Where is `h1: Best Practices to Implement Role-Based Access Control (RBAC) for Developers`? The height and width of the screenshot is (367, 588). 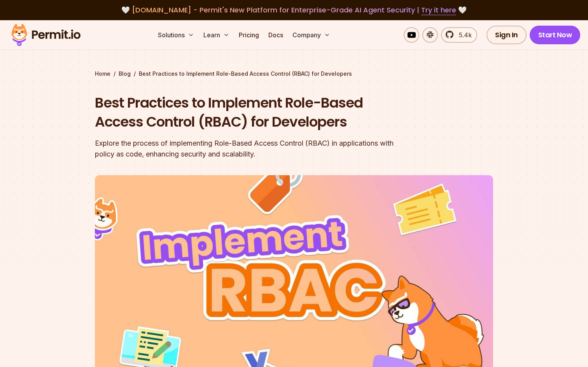
h1: Best Practices to Implement Role-Based Access Control (RBAC) for Developers is located at coordinates (245, 112).